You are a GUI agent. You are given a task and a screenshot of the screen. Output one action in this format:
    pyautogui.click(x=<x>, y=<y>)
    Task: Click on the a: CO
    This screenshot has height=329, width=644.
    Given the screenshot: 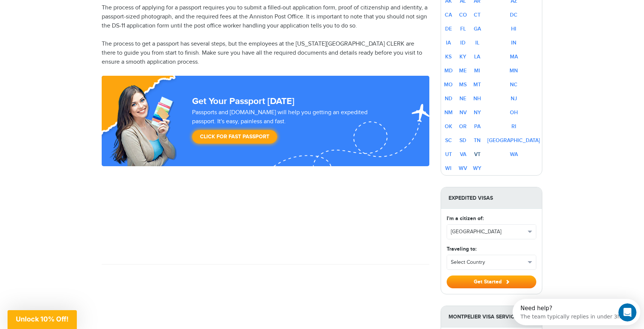 What is the action you would take?
    pyautogui.click(x=463, y=15)
    